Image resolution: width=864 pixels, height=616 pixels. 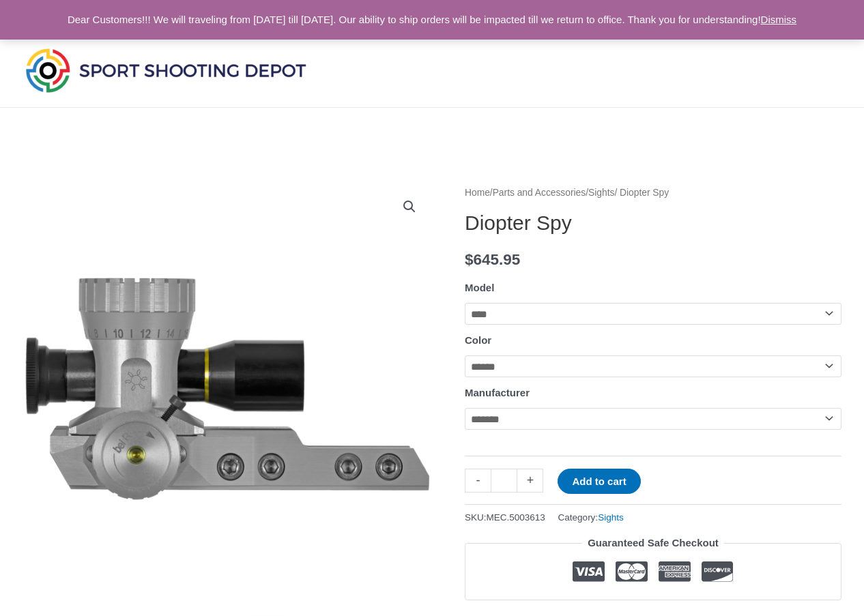 I want to click on img: Sport Shooting Depot, so click(x=166, y=70).